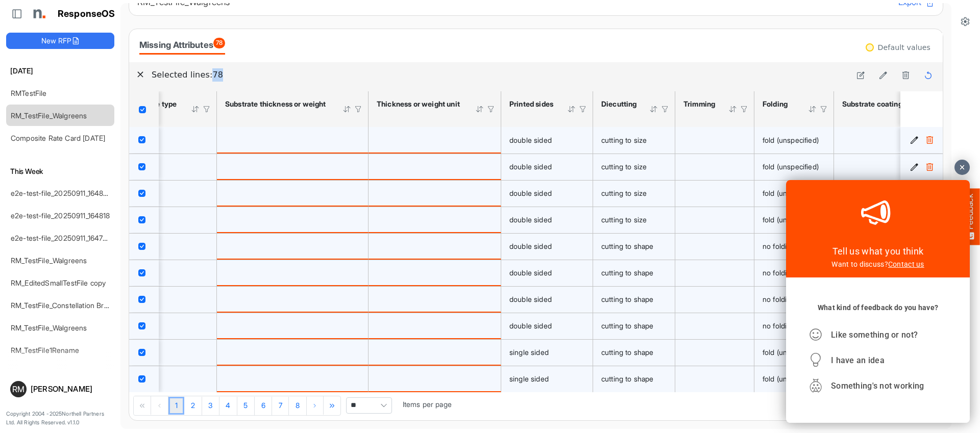 This screenshot has width=980, height=433. Describe the element at coordinates (92, 128) in the screenshot. I see `span: What kind of feedback do you have?` at that location.